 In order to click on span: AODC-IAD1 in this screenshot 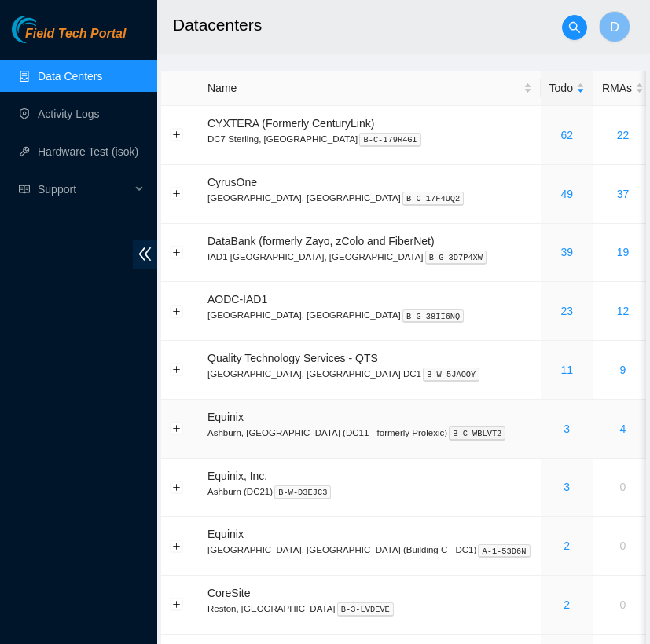, I will do `click(238, 299)`.